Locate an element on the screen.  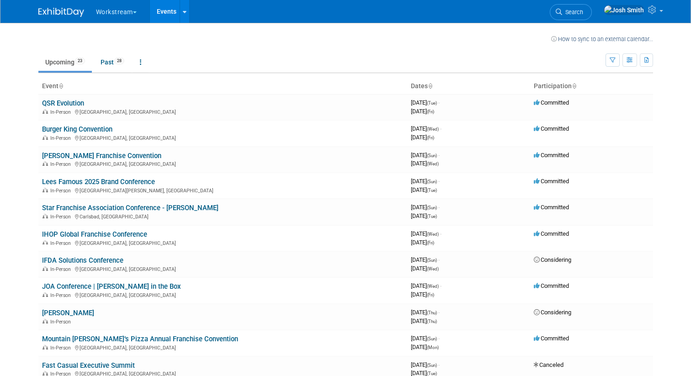
img: Josh Smith is located at coordinates (624, 10).